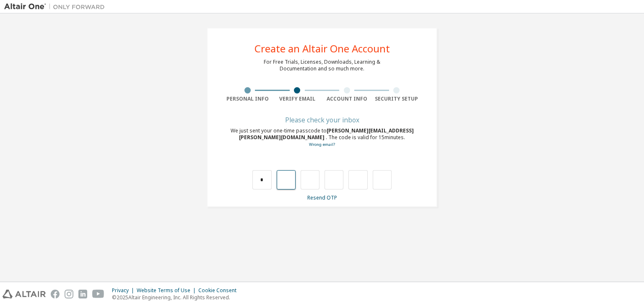  Describe the element at coordinates (322, 138) in the screenshot. I see `div: We just sent your one-time passcode to . The code is valid for 15 minutes.` at that location.